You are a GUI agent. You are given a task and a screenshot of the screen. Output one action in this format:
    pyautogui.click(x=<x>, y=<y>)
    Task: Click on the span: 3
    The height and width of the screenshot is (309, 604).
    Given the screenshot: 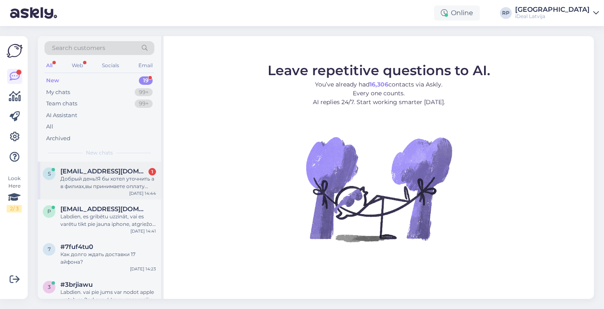 What is the action you would take?
    pyautogui.click(x=49, y=287)
    